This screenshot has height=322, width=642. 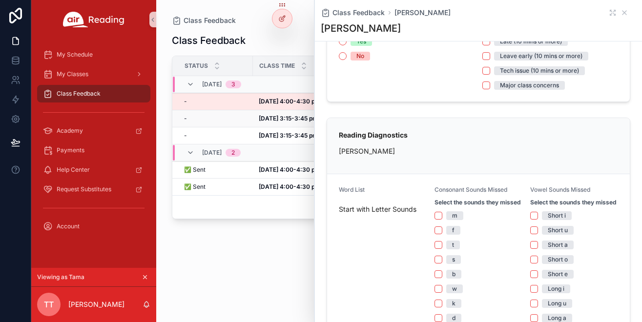 What do you see at coordinates (453, 245) in the screenshot?
I see `div: t` at bounding box center [453, 245].